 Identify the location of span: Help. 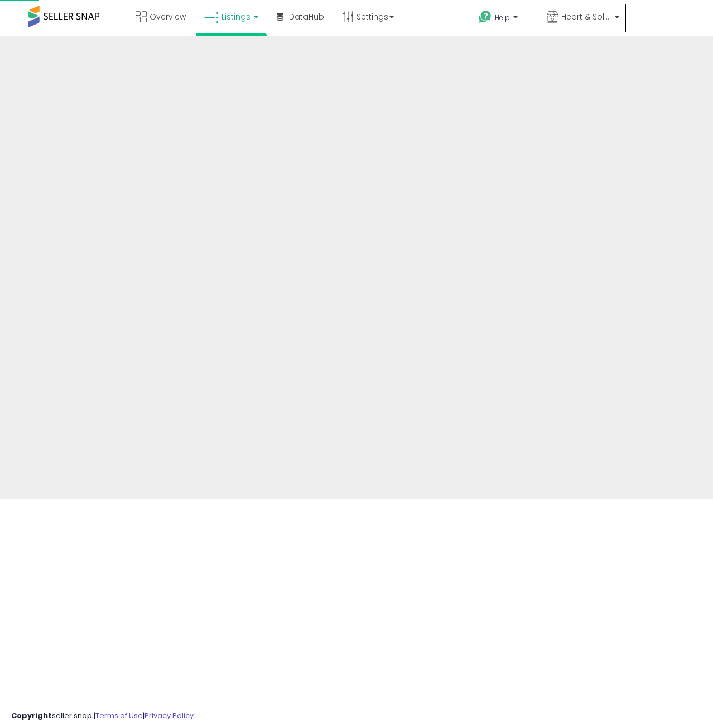
(502, 17).